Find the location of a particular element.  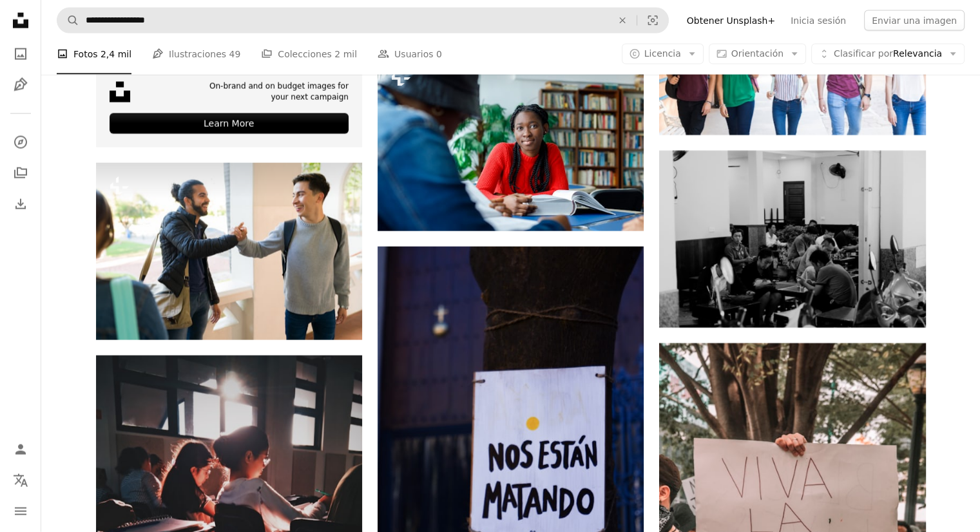

a: Inicia sesión is located at coordinates (818, 20).